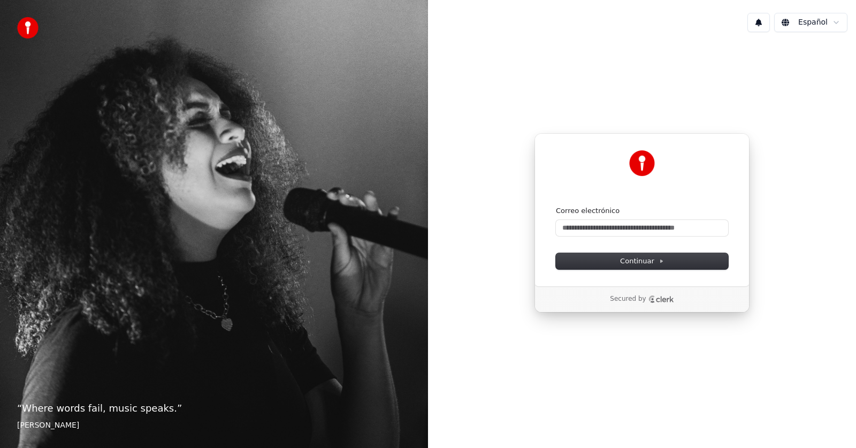  I want to click on a: Clerk logo, so click(661, 299).